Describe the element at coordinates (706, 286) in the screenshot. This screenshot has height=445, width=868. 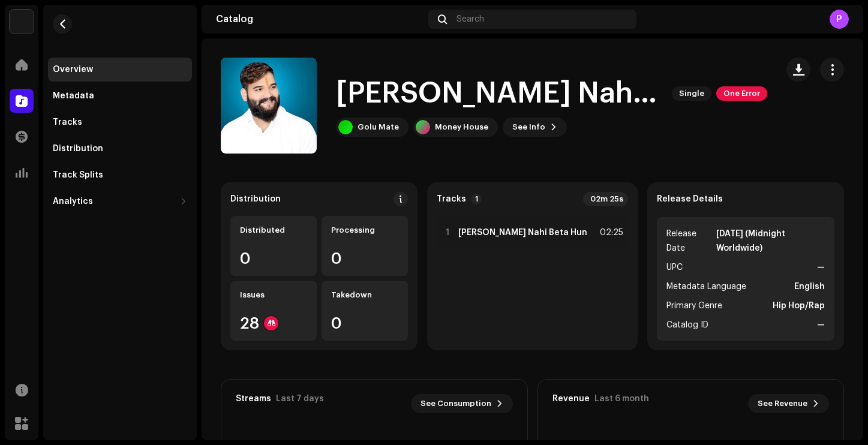
I see `span: Metadata Language` at that location.